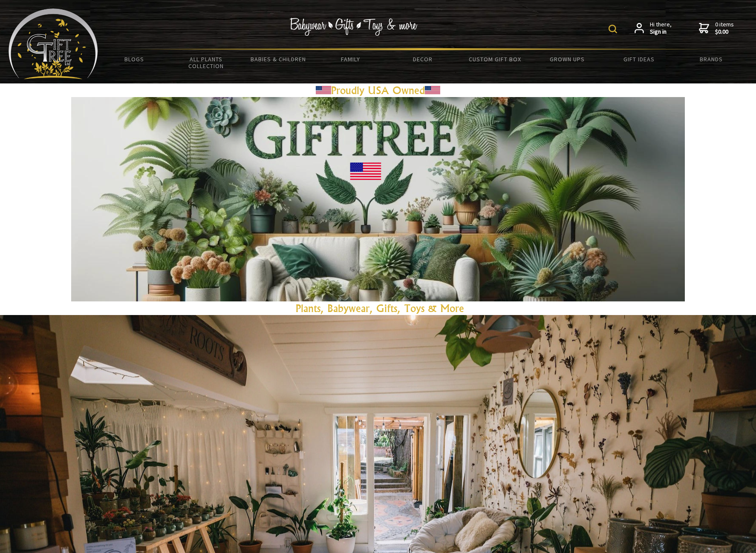 The width and height of the screenshot is (756, 553). What do you see at coordinates (422, 59) in the screenshot?
I see `a: Decor` at bounding box center [422, 59].